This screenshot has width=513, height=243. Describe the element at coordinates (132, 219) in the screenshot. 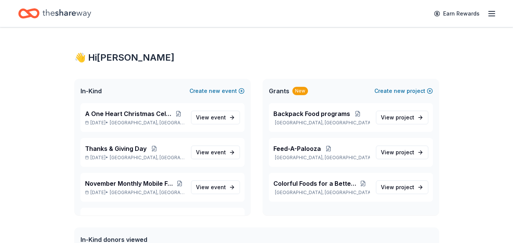

I see `span: Community Champion Awards Benefit Presented by: One Heart for Women and Children's` at that location.